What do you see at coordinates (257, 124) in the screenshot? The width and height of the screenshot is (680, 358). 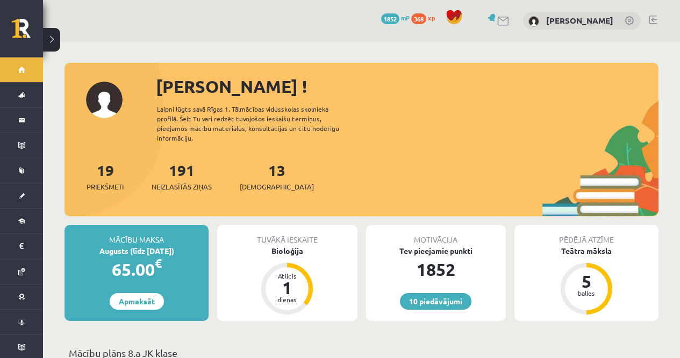 I see `div: Laipni lūgts savā Rīgas 1. Tālmācības vidusskolas skolnieka profilā. Šeit Tu vari redzēt tuvojošo...` at bounding box center [257, 124].